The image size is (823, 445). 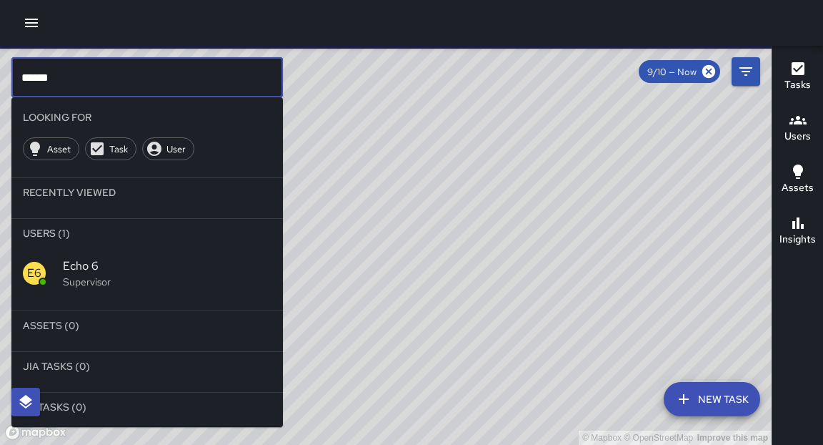 I want to click on p: E6, so click(x=34, y=273).